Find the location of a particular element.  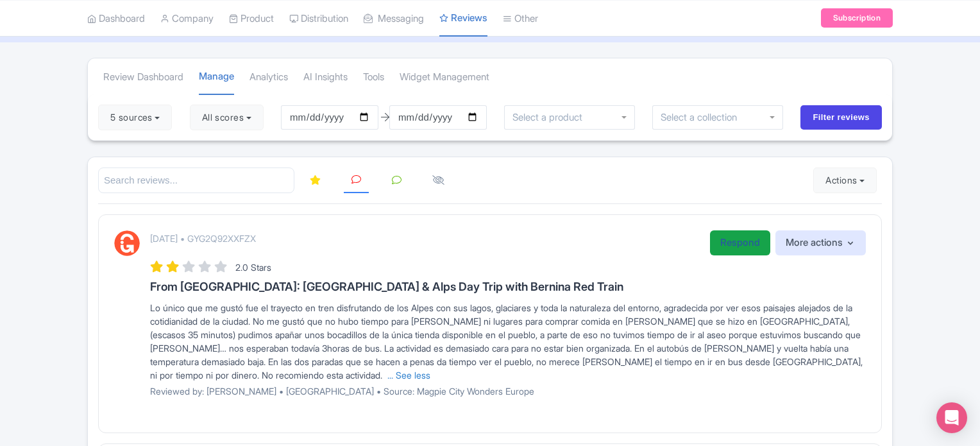

a: Messaging is located at coordinates (394, 18).